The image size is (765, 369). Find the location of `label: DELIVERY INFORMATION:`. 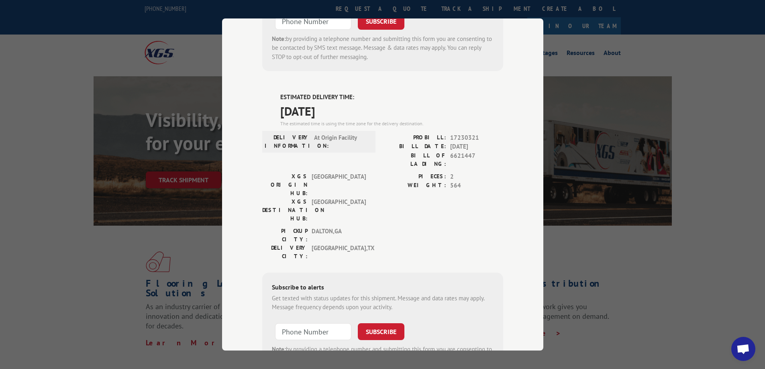

label: DELIVERY INFORMATION: is located at coordinates (287, 142).